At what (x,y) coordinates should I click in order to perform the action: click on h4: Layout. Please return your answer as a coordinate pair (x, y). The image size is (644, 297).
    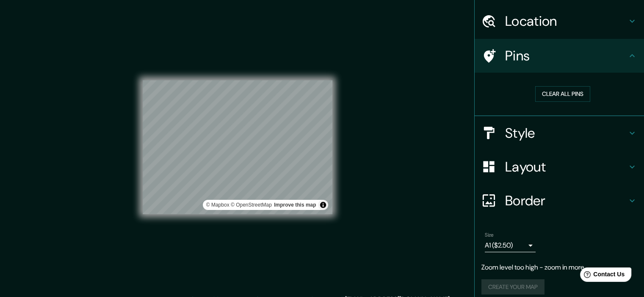
    Looking at the image, I should click on (566, 167).